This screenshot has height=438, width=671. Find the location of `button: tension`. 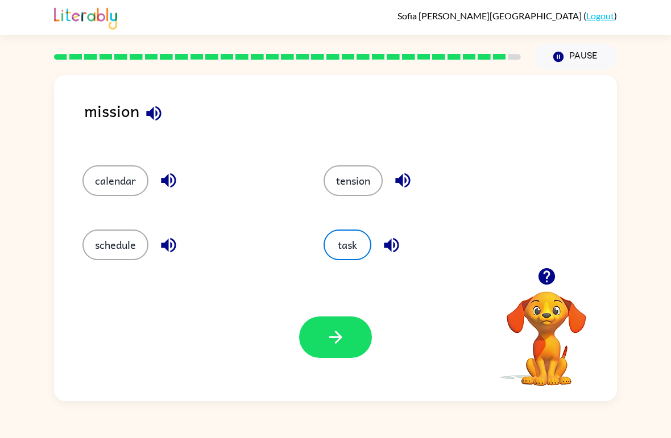

button: tension is located at coordinates (353, 181).